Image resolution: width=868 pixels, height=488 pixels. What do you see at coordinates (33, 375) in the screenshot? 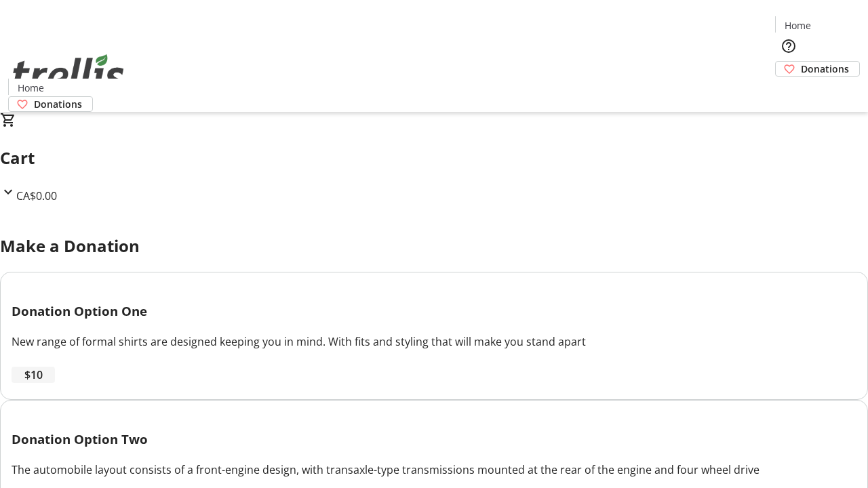
I see `span: $10` at bounding box center [33, 375].